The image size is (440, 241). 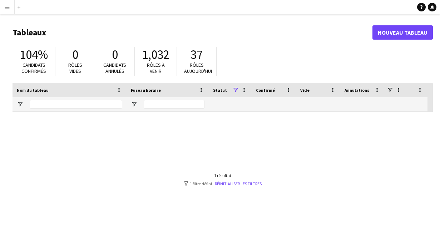 What do you see at coordinates (403, 33) in the screenshot?
I see `a: Nouveau tableau` at bounding box center [403, 33].